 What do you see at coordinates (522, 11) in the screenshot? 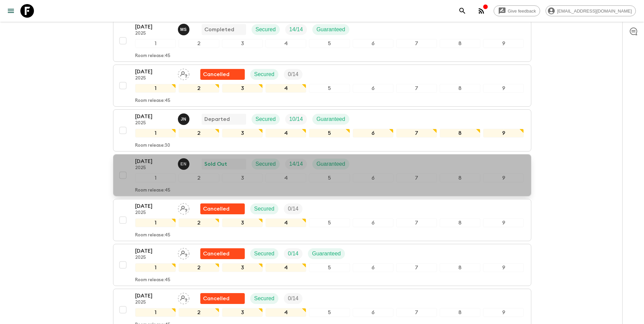
I see `span: Give feedback` at bounding box center [522, 11].